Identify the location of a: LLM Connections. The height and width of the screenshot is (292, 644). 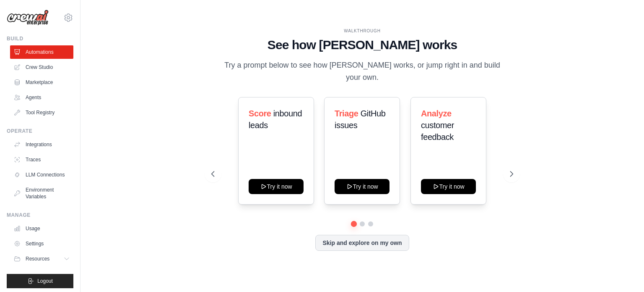
(42, 175).